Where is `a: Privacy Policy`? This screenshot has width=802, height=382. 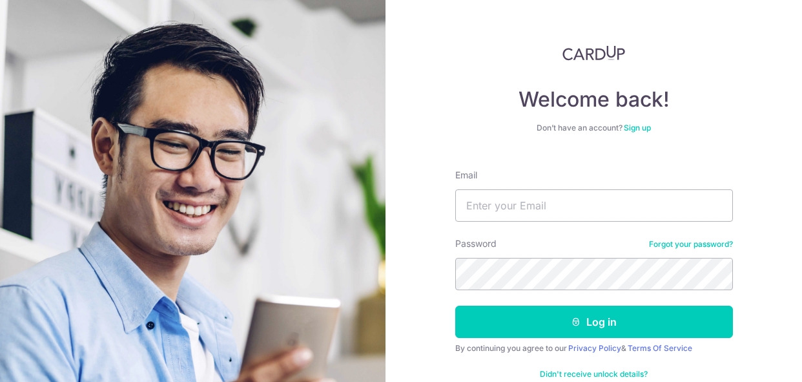
a: Privacy Policy is located at coordinates (595, 347).